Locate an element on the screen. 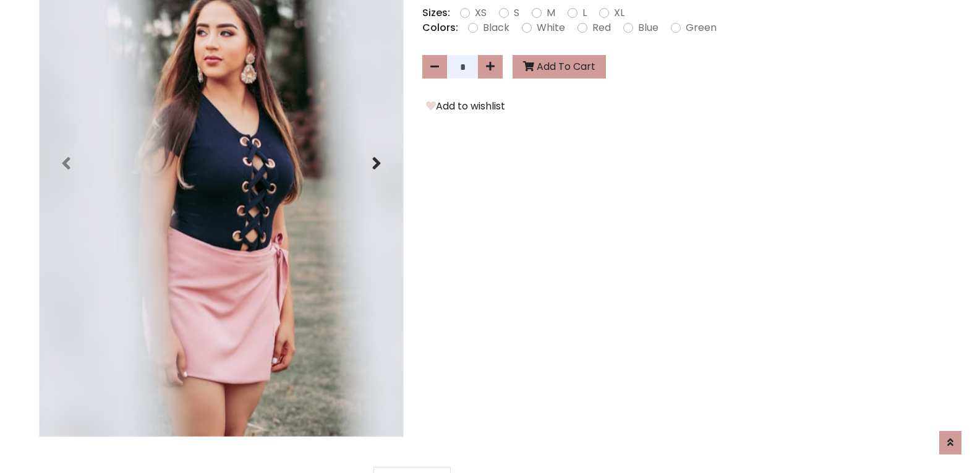 The image size is (980, 473). label: S is located at coordinates (516, 13).